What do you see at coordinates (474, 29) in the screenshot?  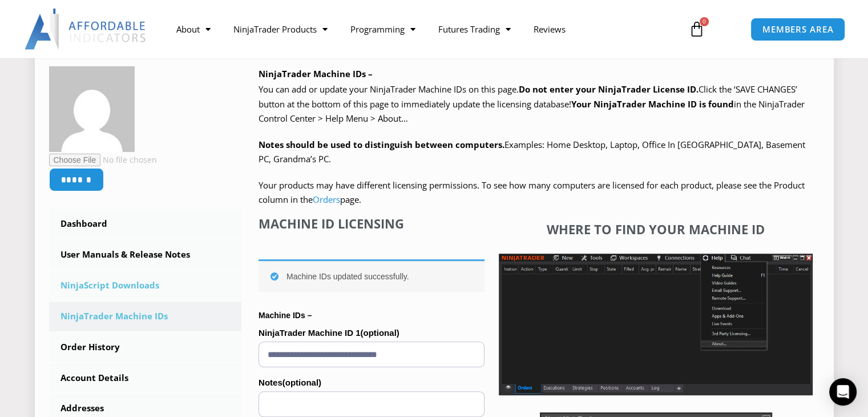 I see `a: Futures Trading` at bounding box center [474, 29].